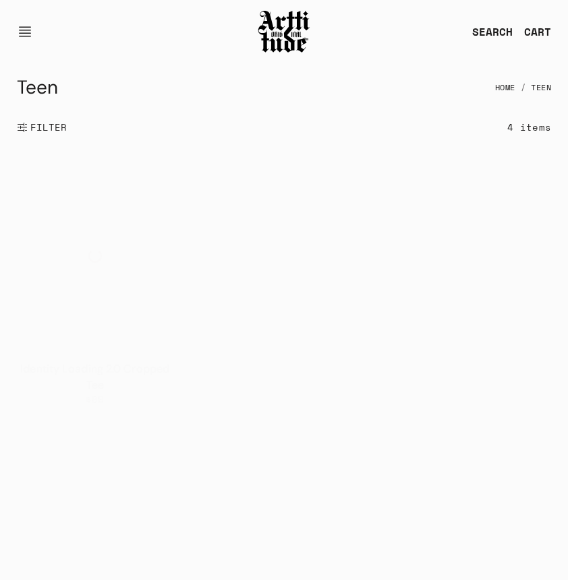  I want to click on h1: Teen, so click(37, 88).